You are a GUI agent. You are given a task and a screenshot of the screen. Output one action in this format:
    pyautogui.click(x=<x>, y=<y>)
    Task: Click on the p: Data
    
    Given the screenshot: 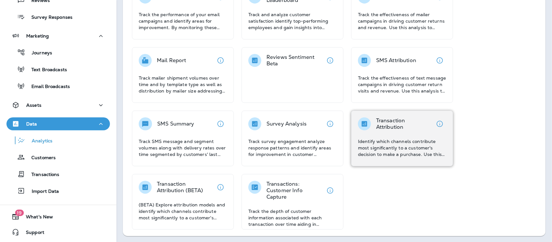 What is the action you would take?
    pyautogui.click(x=32, y=124)
    